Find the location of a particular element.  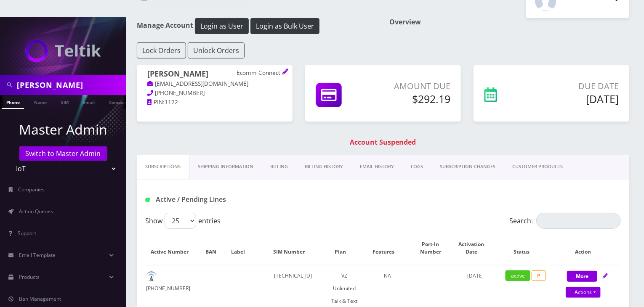

p: Amount Due is located at coordinates (414, 86).